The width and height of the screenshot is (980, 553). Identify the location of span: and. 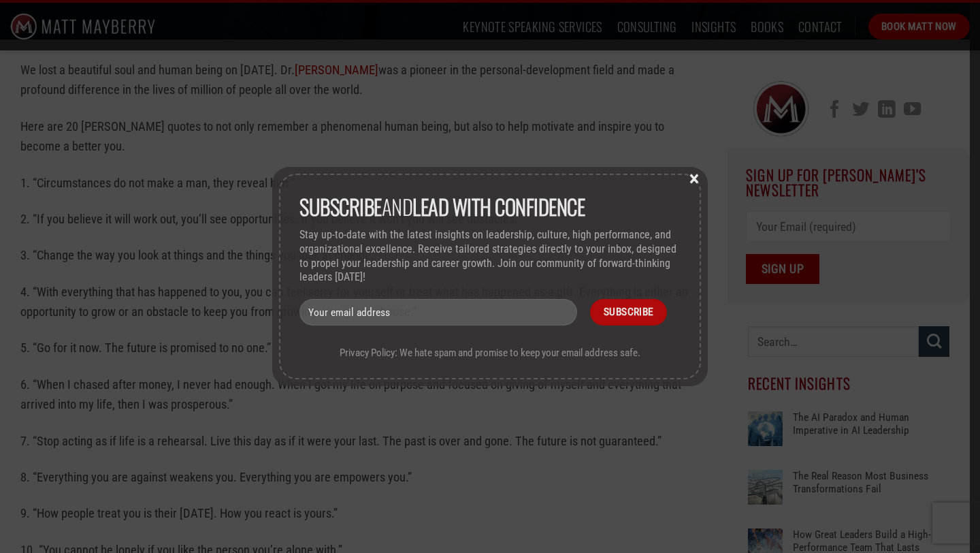
(442, 207).